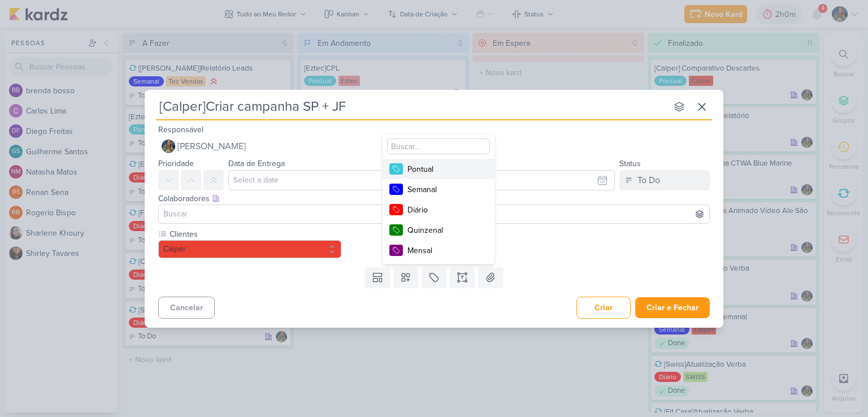 The image size is (868, 417). What do you see at coordinates (444, 250) in the screenshot?
I see `div: Mensal` at bounding box center [444, 250].